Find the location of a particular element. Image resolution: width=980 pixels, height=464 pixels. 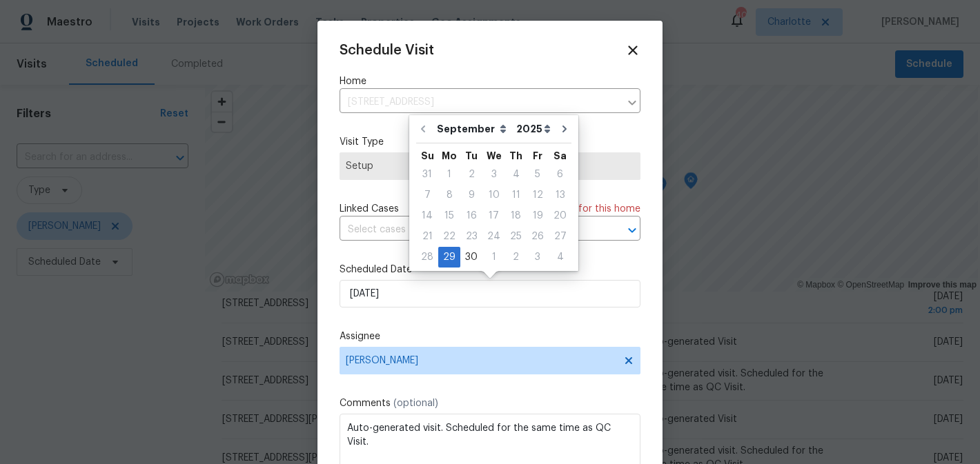

div: Fri Sep 05 2025 is located at coordinates (537, 174).